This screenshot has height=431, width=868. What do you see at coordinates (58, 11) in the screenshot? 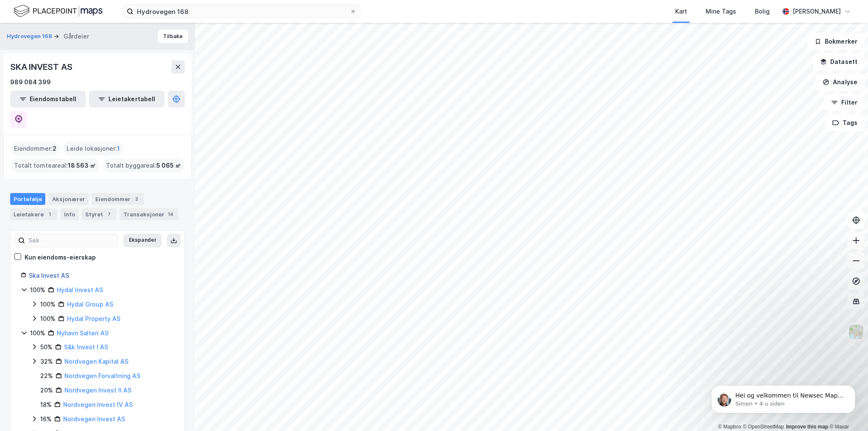
I see `img: logo.f888ab2527a4732fd821a326f86c7f29.svg` at bounding box center [58, 11].